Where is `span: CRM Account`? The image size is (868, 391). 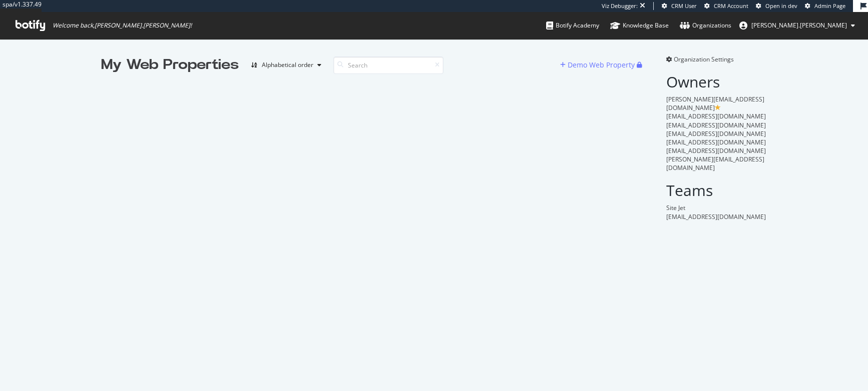 span: CRM Account is located at coordinates (730, 6).